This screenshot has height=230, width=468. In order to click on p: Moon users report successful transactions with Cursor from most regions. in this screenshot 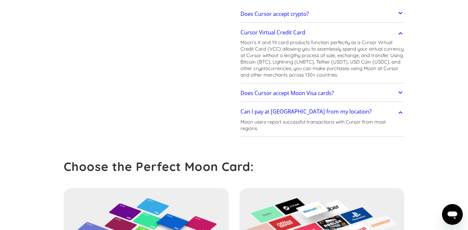, I will do `click(322, 125)`.